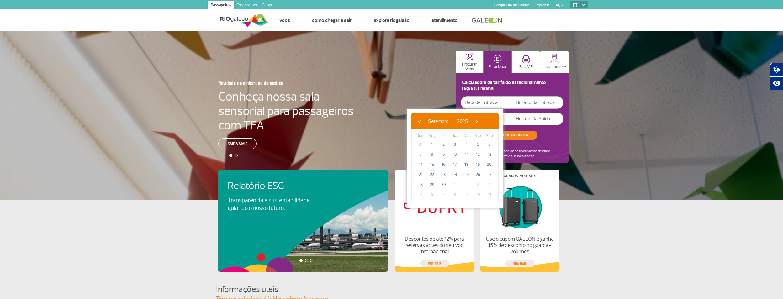  I want to click on span: 21, so click(421, 175).